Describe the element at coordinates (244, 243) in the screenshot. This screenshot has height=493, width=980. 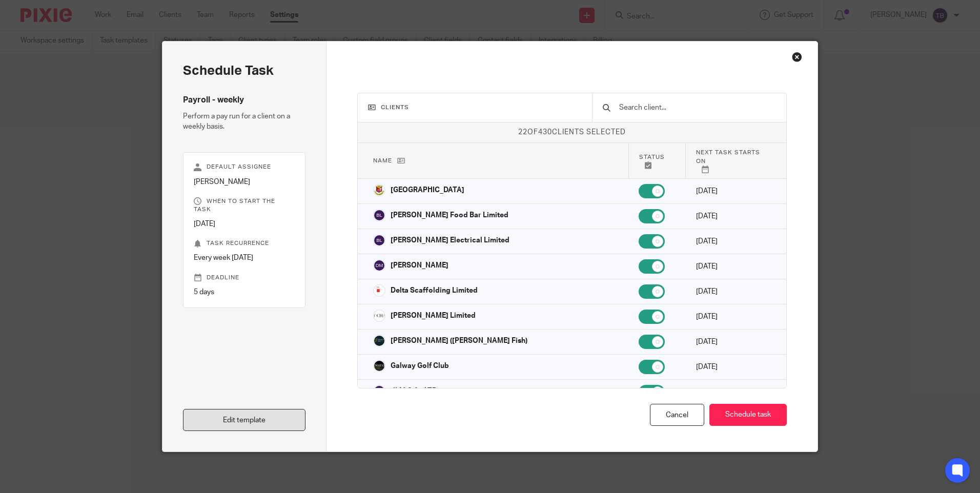
I see `p: Task recurrence` at that location.